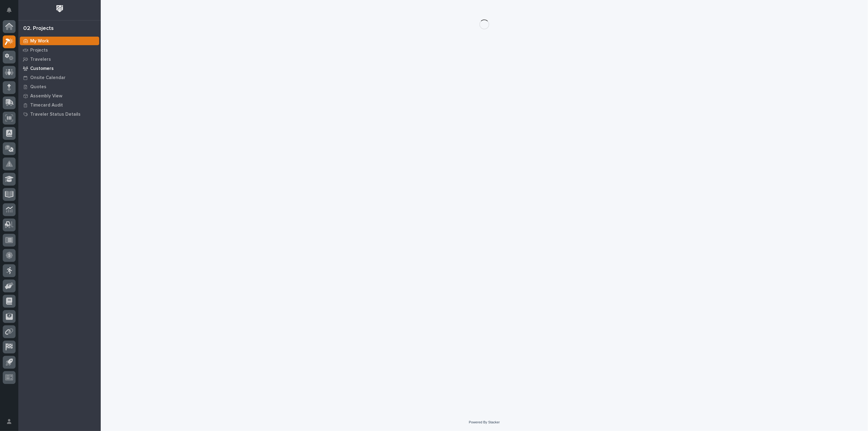 Image resolution: width=868 pixels, height=431 pixels. What do you see at coordinates (46, 96) in the screenshot?
I see `p: Assembly View` at bounding box center [46, 96].